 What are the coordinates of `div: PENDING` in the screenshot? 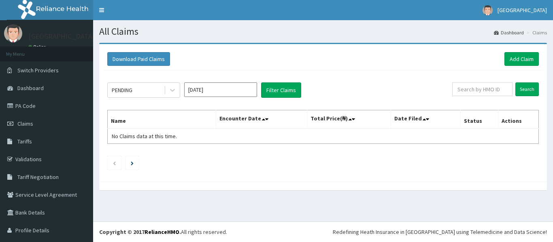 It's located at (122, 90).